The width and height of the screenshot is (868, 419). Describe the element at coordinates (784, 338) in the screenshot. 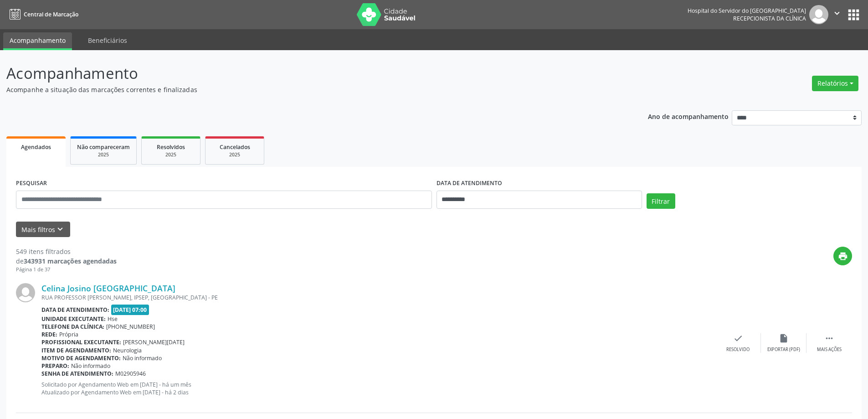

I see `i: insert_drive_file` at that location.